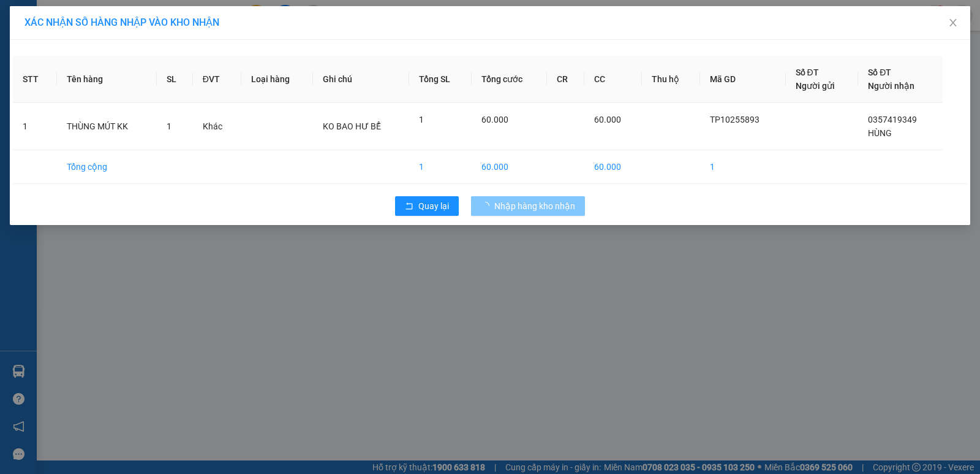  I want to click on th: STT, so click(35, 79).